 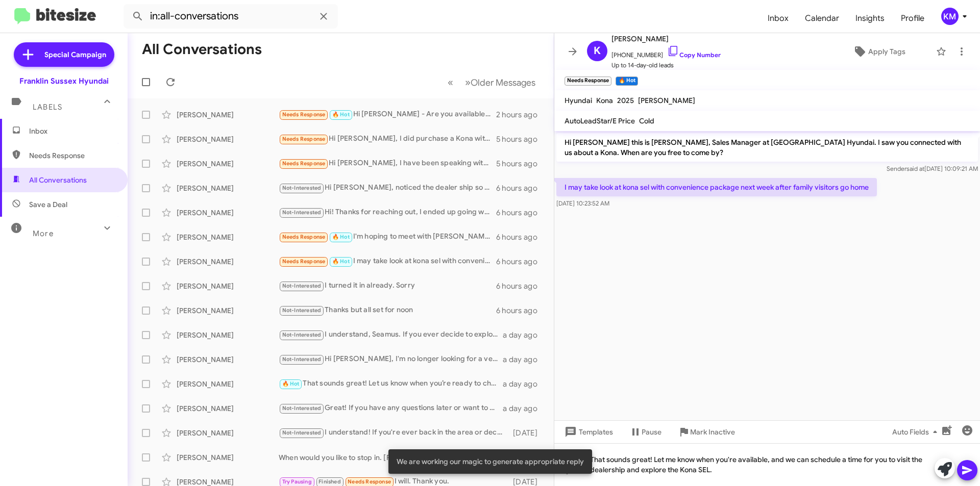 What do you see at coordinates (870, 18) in the screenshot?
I see `a: Insights` at bounding box center [870, 18].